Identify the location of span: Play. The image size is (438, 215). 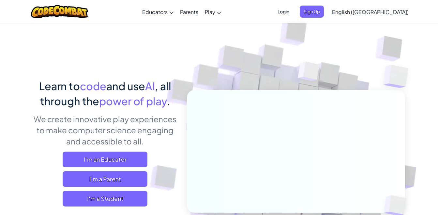
(210, 12).